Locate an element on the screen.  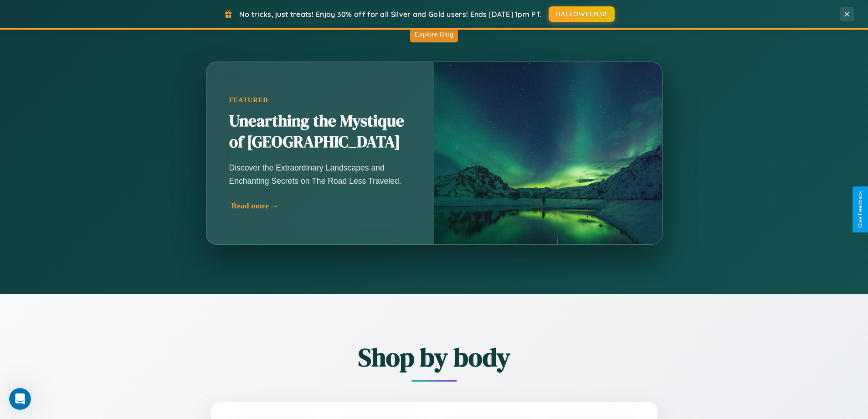
h2: Shop by body is located at coordinates (434, 357).